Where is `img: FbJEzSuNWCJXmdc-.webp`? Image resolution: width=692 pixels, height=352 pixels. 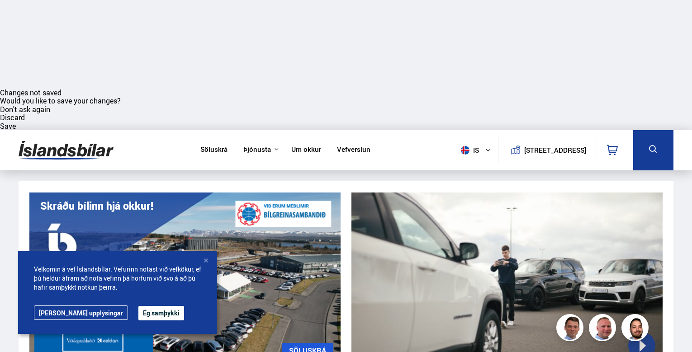 img: FbJEzSuNWCJXmdc-.webp is located at coordinates (571, 329).